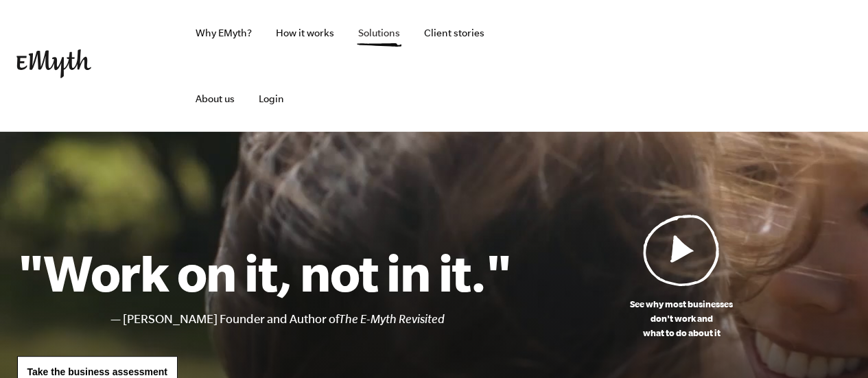  Describe the element at coordinates (271, 98) in the screenshot. I see `a: Login` at that location.